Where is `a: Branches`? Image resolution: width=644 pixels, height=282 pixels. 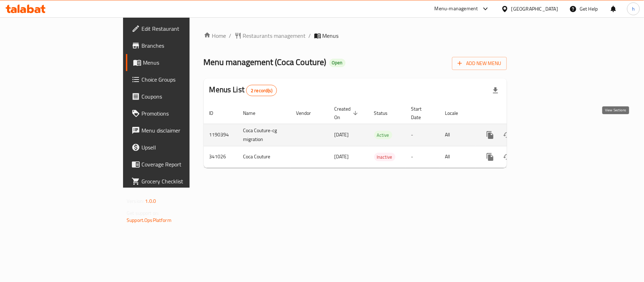
a: Branches is located at coordinates (178, 46).